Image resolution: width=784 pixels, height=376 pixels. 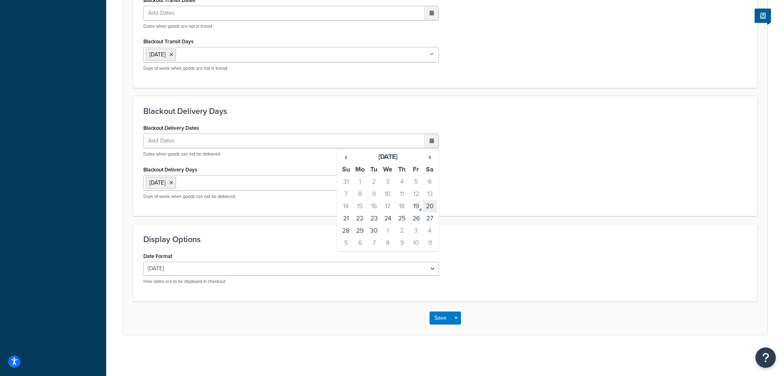 I want to click on th: Tu, so click(x=374, y=169).